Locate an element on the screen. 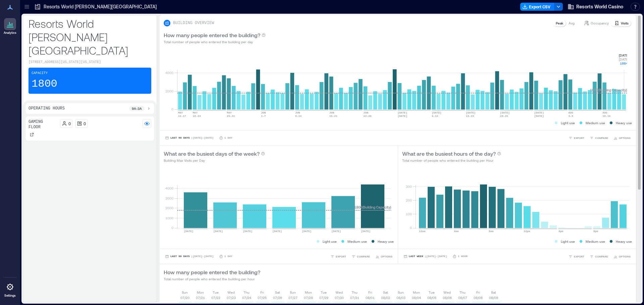  p: Building Max Visits per Day is located at coordinates (214, 160).